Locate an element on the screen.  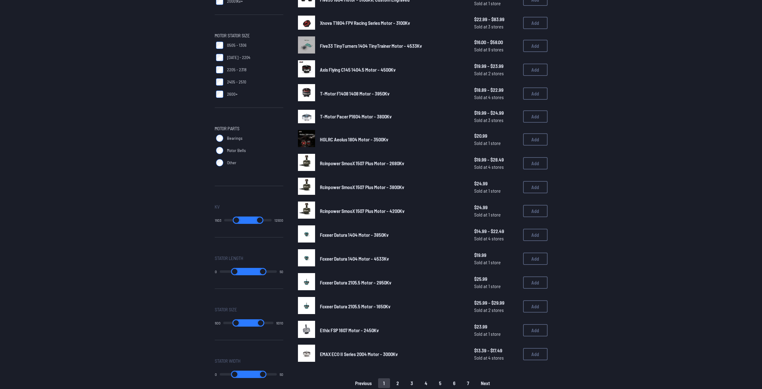
a: HGLRC Aeolus 1804 Motor - 3500Kv is located at coordinates (392, 140).